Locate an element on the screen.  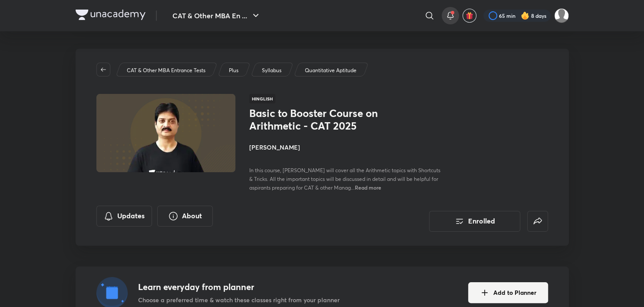
button: avatar is located at coordinates (469, 15).